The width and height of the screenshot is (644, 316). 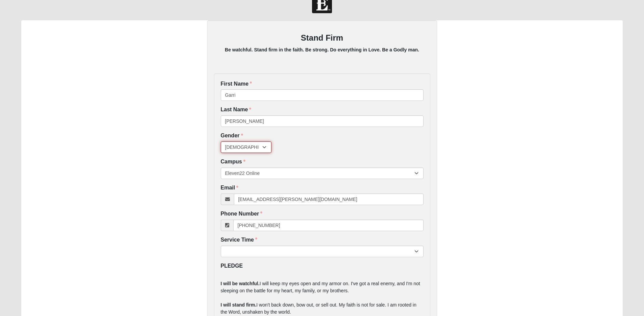 I want to click on label: Last Name, so click(x=236, y=110).